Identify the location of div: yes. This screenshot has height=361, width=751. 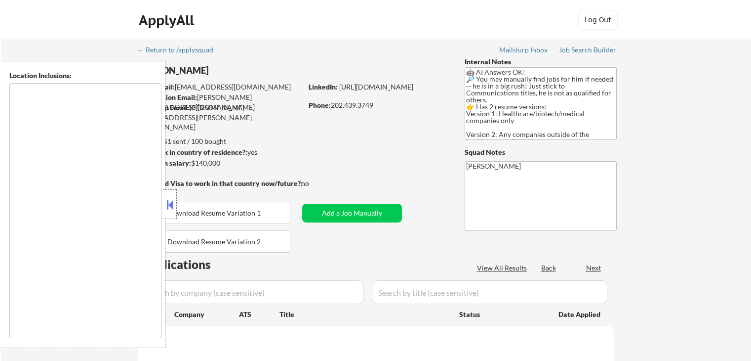
(218, 152).